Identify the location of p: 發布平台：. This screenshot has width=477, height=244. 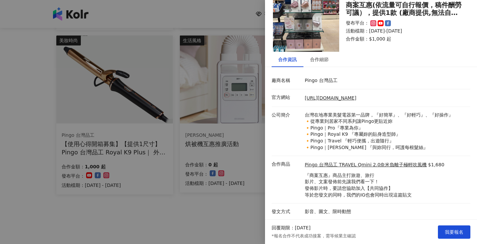
(358, 23).